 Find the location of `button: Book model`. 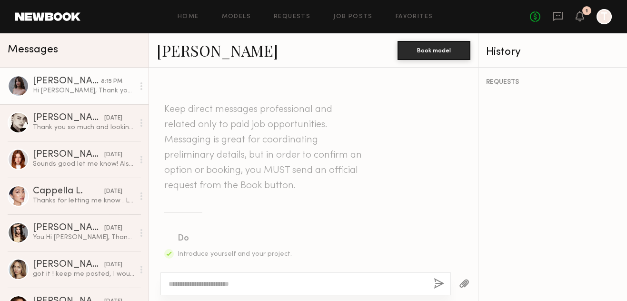

button: Book model is located at coordinates (434, 50).